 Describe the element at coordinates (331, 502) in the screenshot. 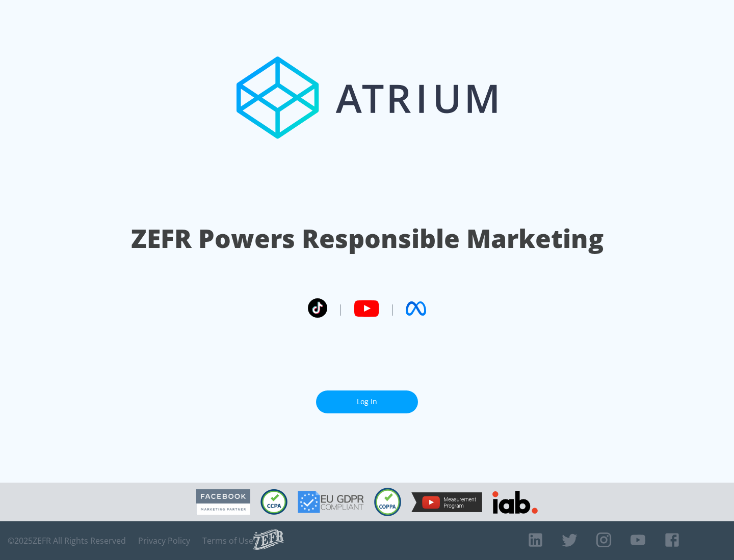

I see `img: GDPR Compliant` at that location.